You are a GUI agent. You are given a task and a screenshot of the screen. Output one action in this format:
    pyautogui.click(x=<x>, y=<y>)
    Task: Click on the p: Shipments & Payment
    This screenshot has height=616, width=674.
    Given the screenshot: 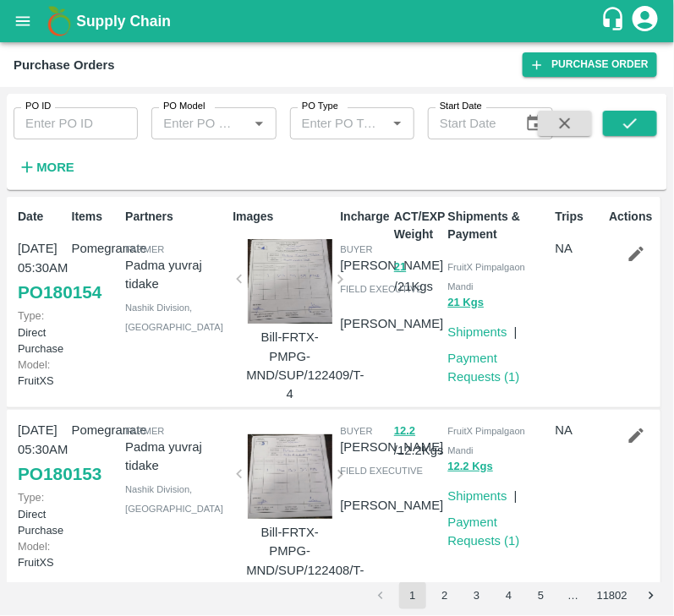 What is the action you would take?
    pyautogui.click(x=498, y=226)
    